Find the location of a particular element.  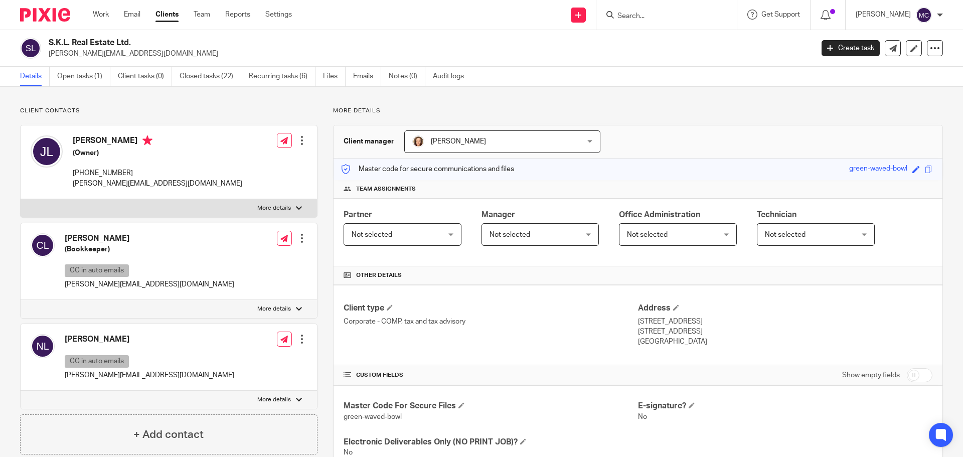

h4: CUSTOM FIELDS is located at coordinates (491, 375).